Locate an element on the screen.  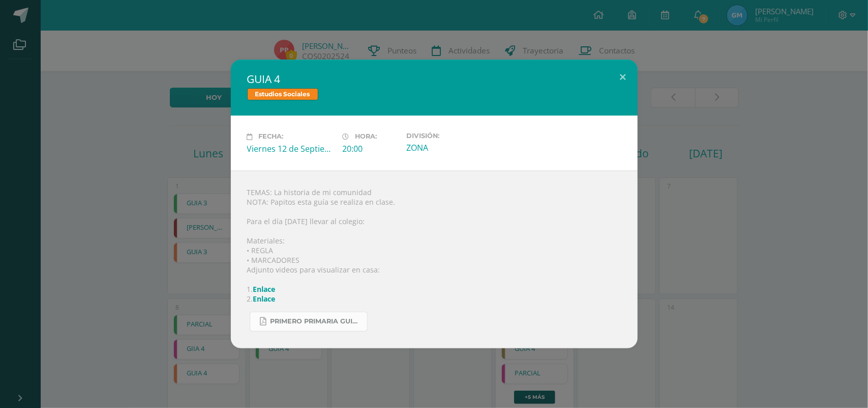
div: Viernes 12 de Septiembre is located at coordinates (291, 148).